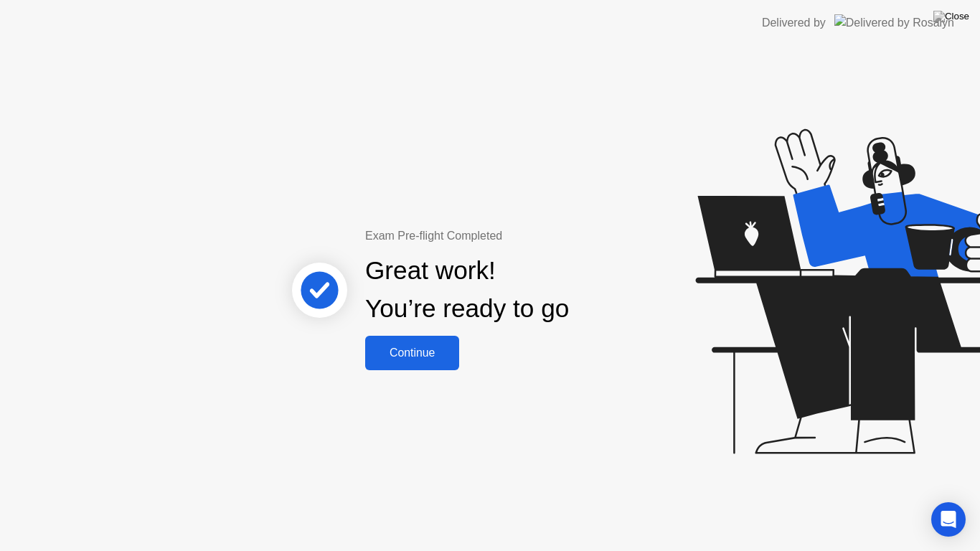 The image size is (980, 551). What do you see at coordinates (951, 16) in the screenshot?
I see `img: Close` at bounding box center [951, 16].